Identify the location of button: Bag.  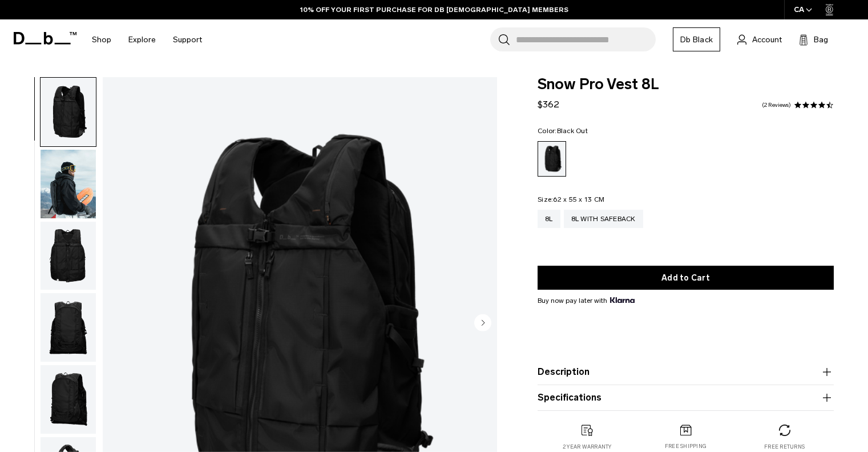
(813, 40).